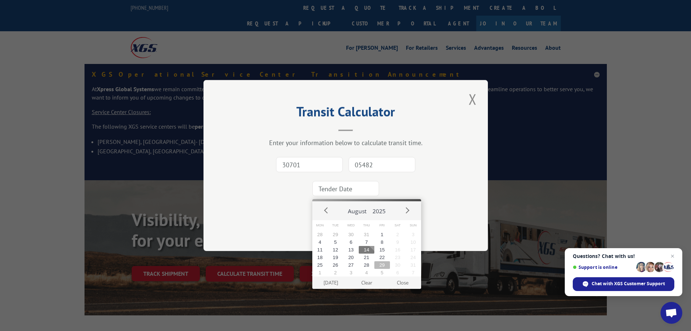 The width and height of the screenshot is (691, 331). Describe the element at coordinates (672, 312) in the screenshot. I see `a: Open chat` at that location.